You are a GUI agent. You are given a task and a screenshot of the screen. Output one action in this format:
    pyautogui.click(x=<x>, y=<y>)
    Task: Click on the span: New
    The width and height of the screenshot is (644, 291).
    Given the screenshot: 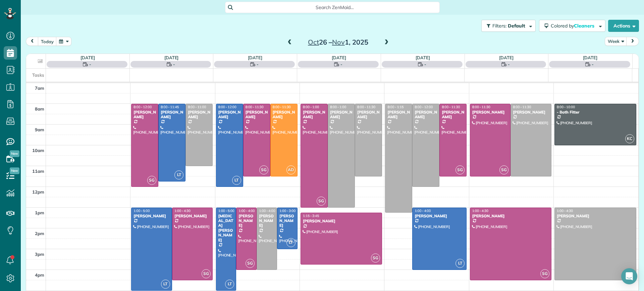 What is the action you would take?
    pyautogui.click(x=14, y=154)
    